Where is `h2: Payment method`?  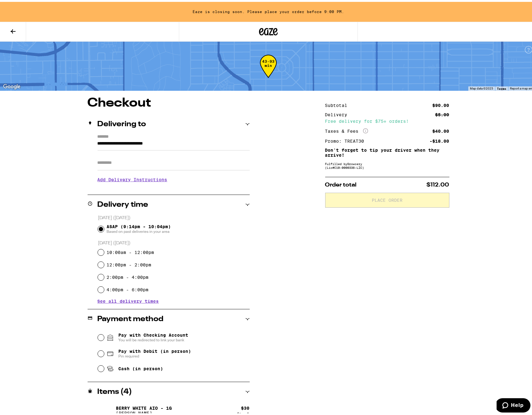
h2: Payment method is located at coordinates (131, 317).